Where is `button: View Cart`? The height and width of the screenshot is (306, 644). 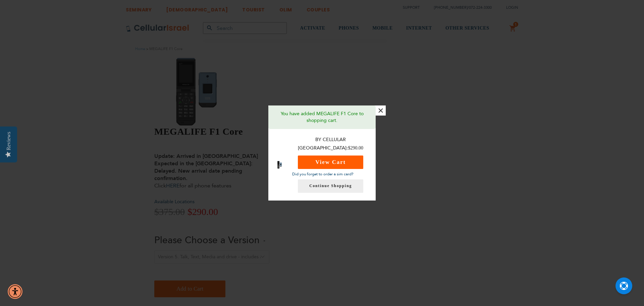 button: View Cart is located at coordinates (330, 162).